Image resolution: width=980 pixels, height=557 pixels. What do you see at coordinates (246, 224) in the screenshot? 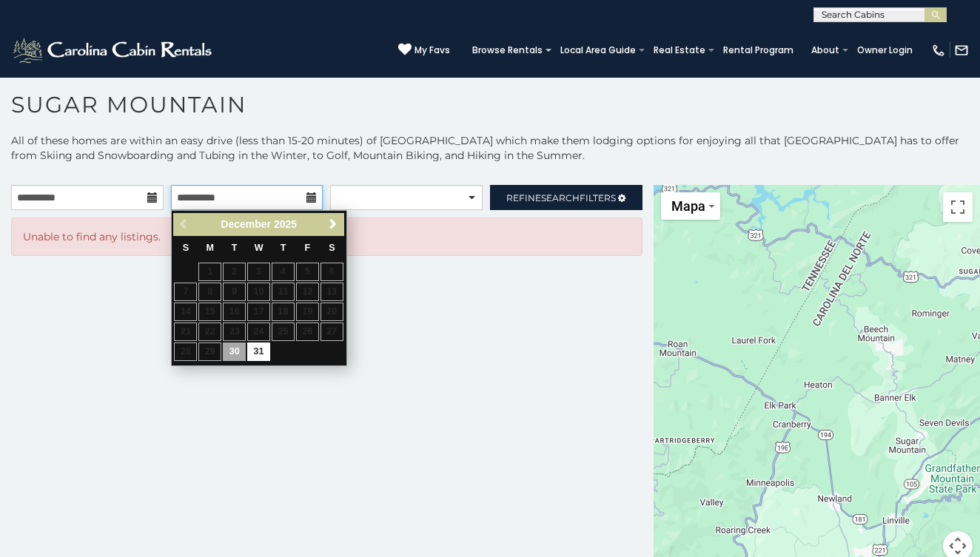
I see `span: December` at bounding box center [246, 224].